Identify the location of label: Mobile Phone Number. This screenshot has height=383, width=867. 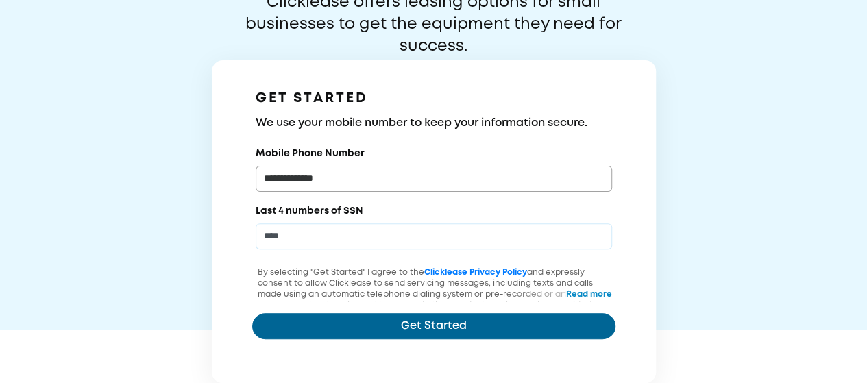
(310, 154).